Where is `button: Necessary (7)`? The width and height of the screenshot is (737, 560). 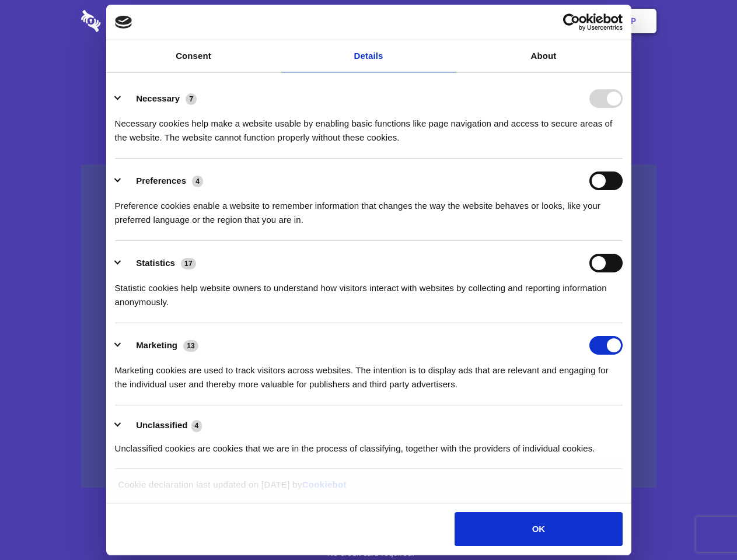
button: Necessary (7) is located at coordinates (159, 98).